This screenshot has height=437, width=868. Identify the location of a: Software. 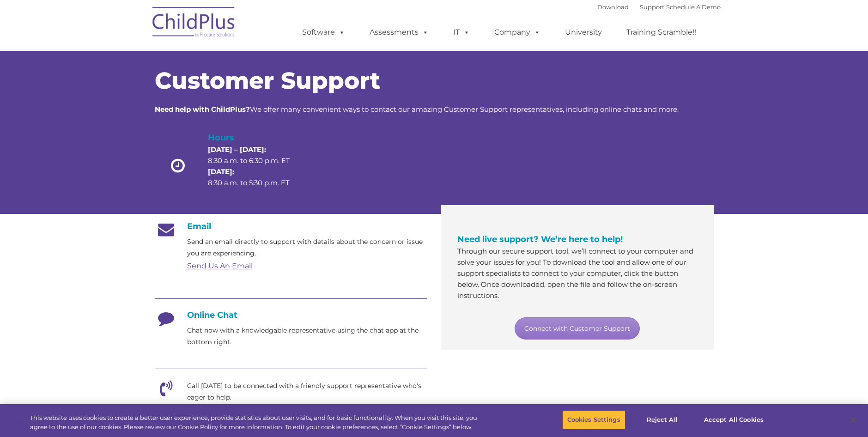
(323, 32).